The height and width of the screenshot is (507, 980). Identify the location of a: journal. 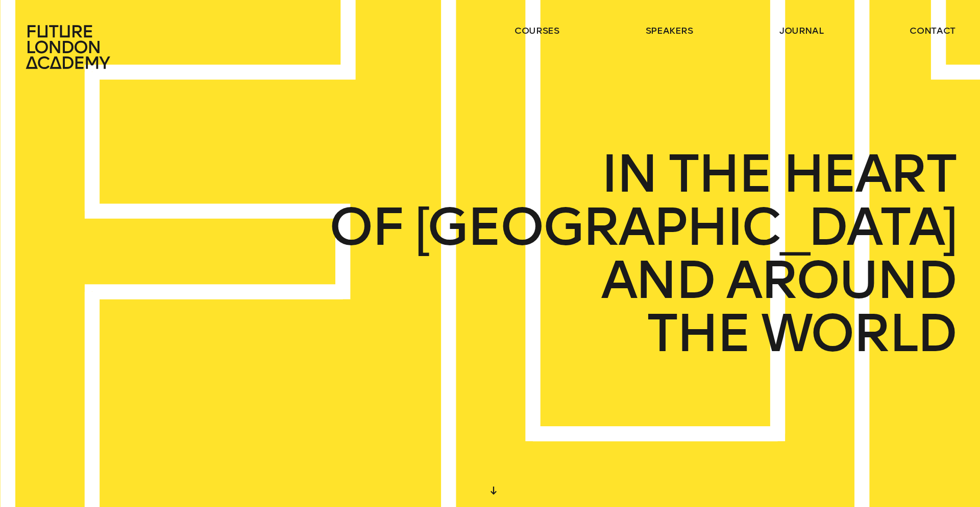
(801, 31).